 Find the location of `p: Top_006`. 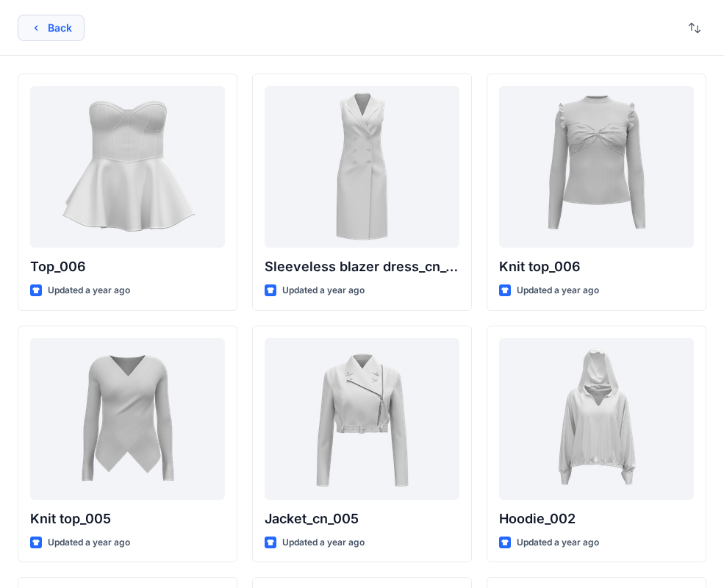

p: Top_006 is located at coordinates (127, 266).